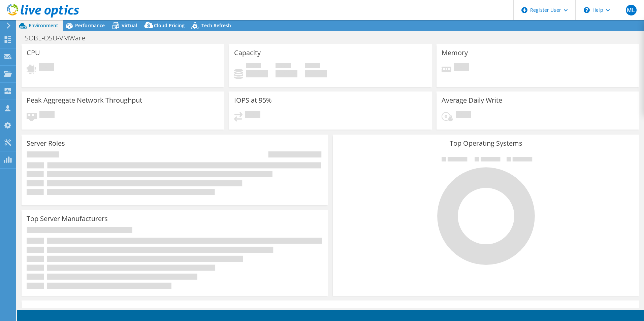 This screenshot has width=644, height=321. Describe the element at coordinates (129, 25) in the screenshot. I see `span: Virtual` at that location.